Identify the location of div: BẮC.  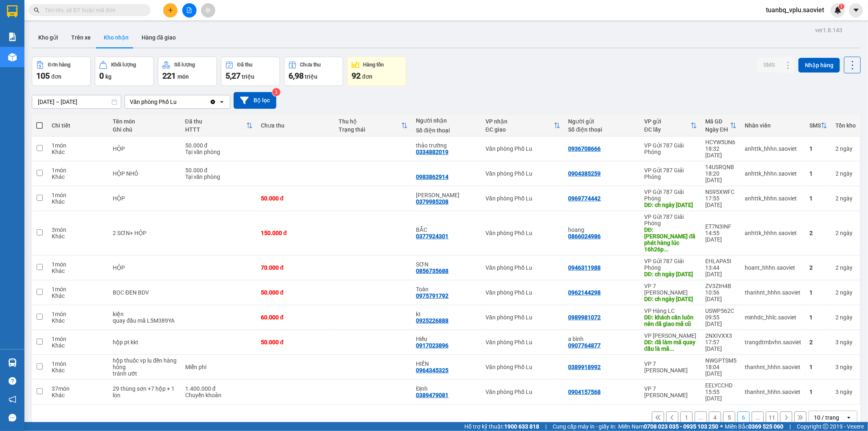
(446, 230).